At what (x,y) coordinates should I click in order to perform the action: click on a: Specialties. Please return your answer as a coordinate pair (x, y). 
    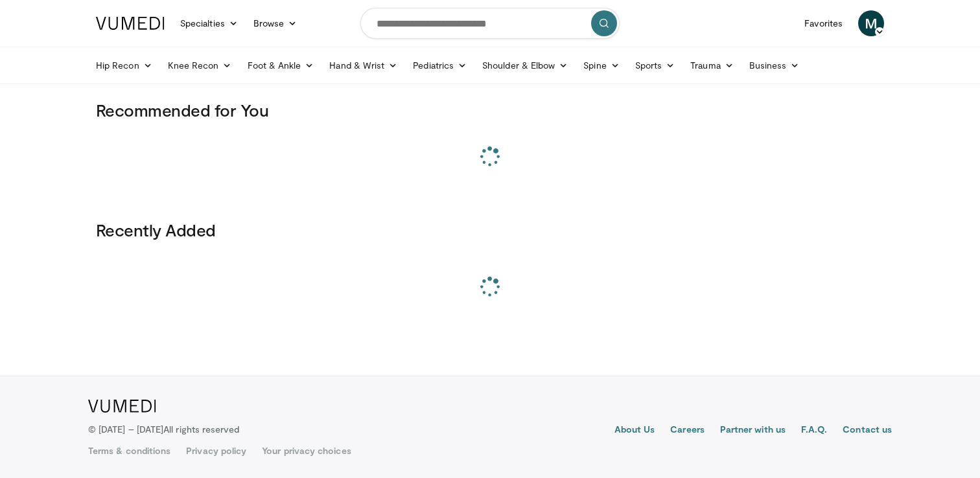
    Looking at the image, I should click on (208, 23).